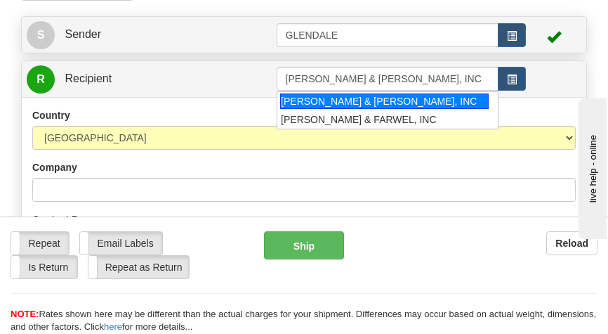  Describe the element at coordinates (572, 243) in the screenshot. I see `b: Reload` at that location.